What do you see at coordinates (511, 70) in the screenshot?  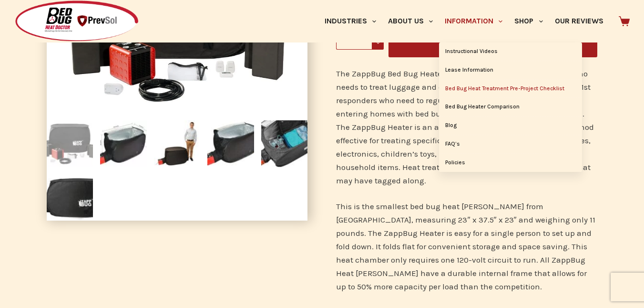 I see `a: Lease Information` at bounding box center [511, 70].